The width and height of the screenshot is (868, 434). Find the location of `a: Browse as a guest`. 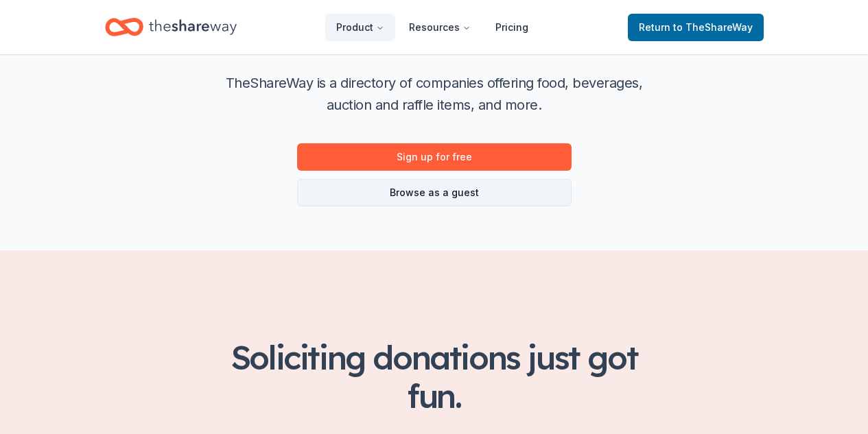

a: Browse as a guest is located at coordinates (434, 193).